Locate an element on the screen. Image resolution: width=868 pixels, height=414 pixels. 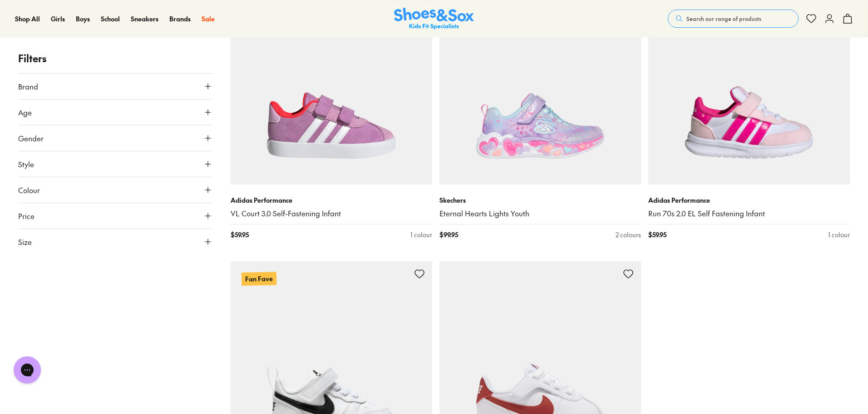
button: Colour is located at coordinates (115, 190).